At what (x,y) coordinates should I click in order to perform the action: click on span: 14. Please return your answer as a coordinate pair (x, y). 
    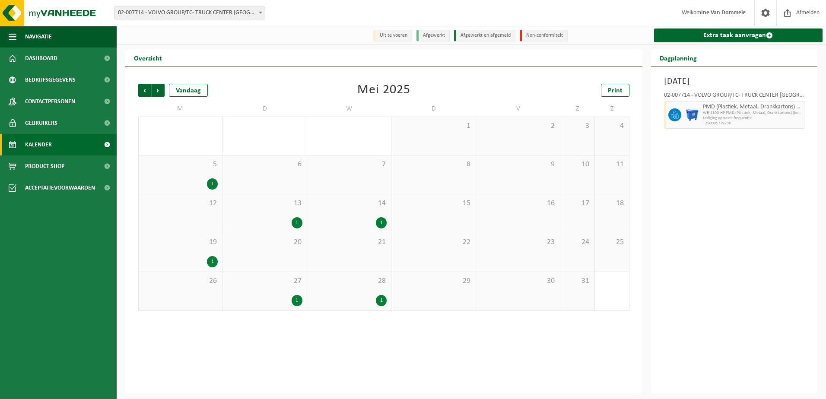
    Looking at the image, I should click on (349, 204).